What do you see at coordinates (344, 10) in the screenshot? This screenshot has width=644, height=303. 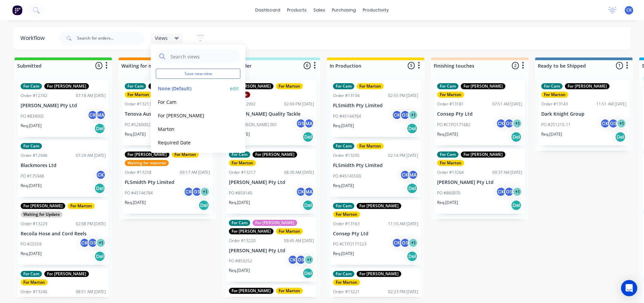 I see `div: purchasing` at bounding box center [344, 10].